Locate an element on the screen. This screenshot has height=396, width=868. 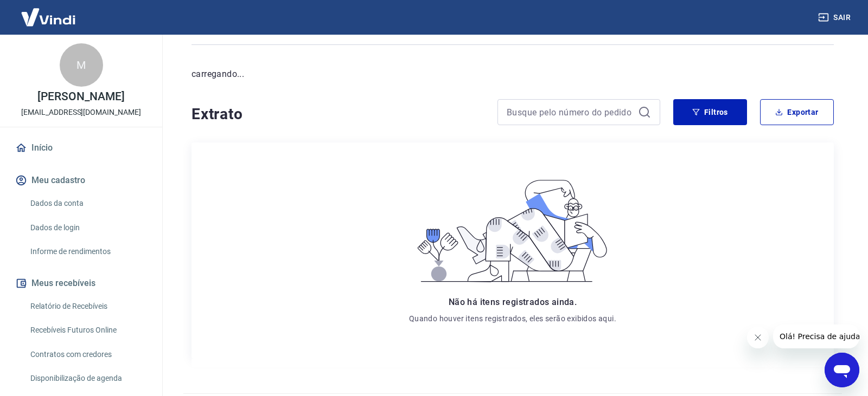
div: M is located at coordinates (81, 65).